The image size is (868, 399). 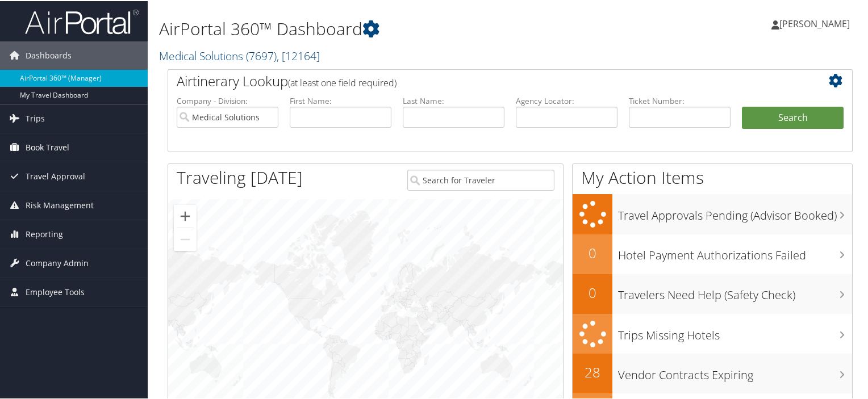 I want to click on a: 0Travelers Need Help (Safety Check), so click(x=712, y=293).